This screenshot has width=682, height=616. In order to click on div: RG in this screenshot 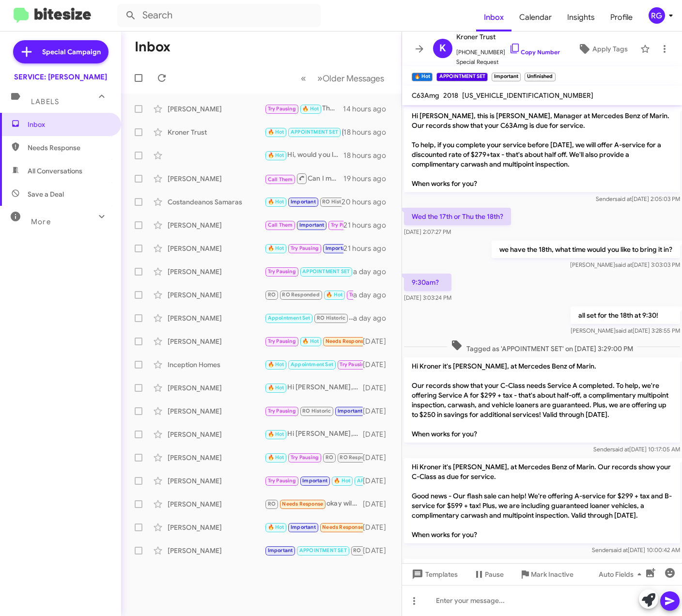, I will do `click(657, 15)`.